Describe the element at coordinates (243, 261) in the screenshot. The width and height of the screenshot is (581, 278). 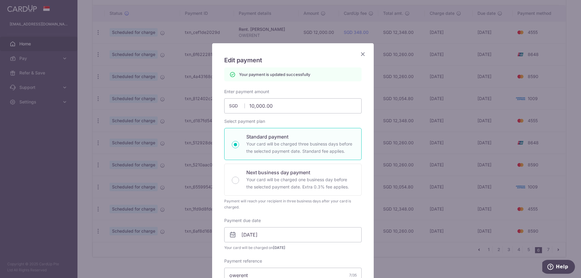
I see `label: Payment reference` at that location.